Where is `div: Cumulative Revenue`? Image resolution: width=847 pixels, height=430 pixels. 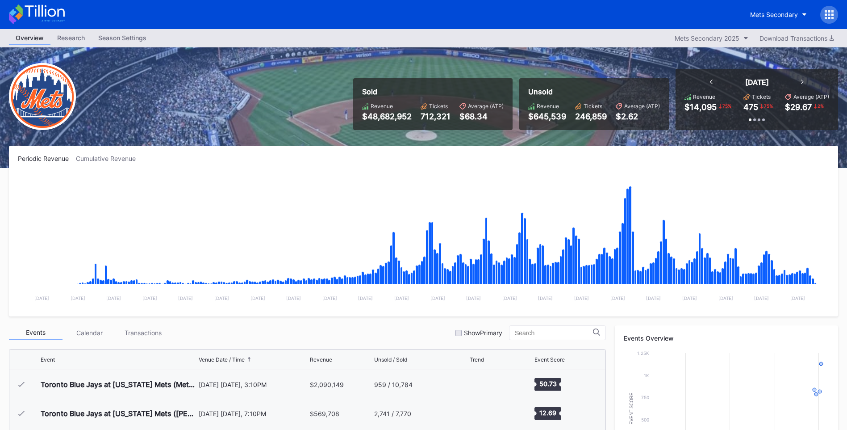 div: Cumulative Revenue is located at coordinates (109, 158).